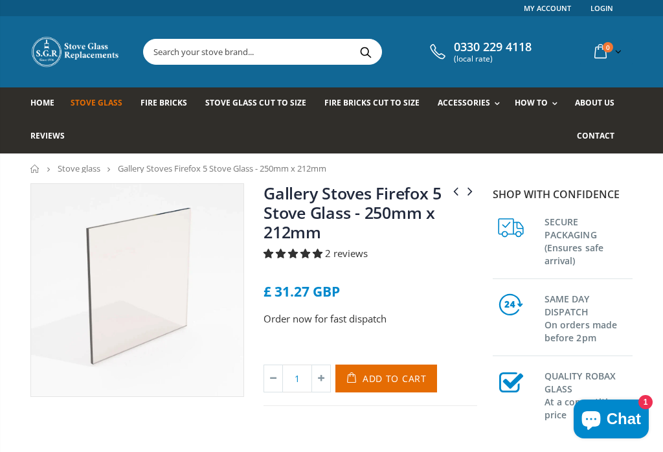 The height and width of the screenshot is (452, 663). I want to click on a: Accessories, so click(472, 104).